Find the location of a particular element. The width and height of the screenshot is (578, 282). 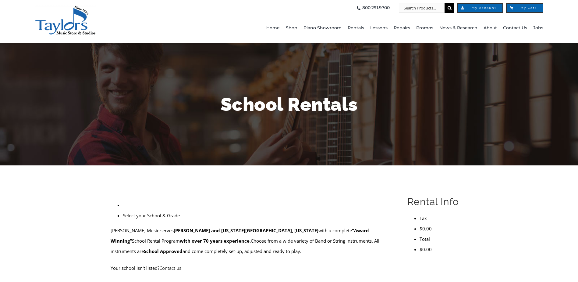

span: 800.291.9700 is located at coordinates (376, 8).